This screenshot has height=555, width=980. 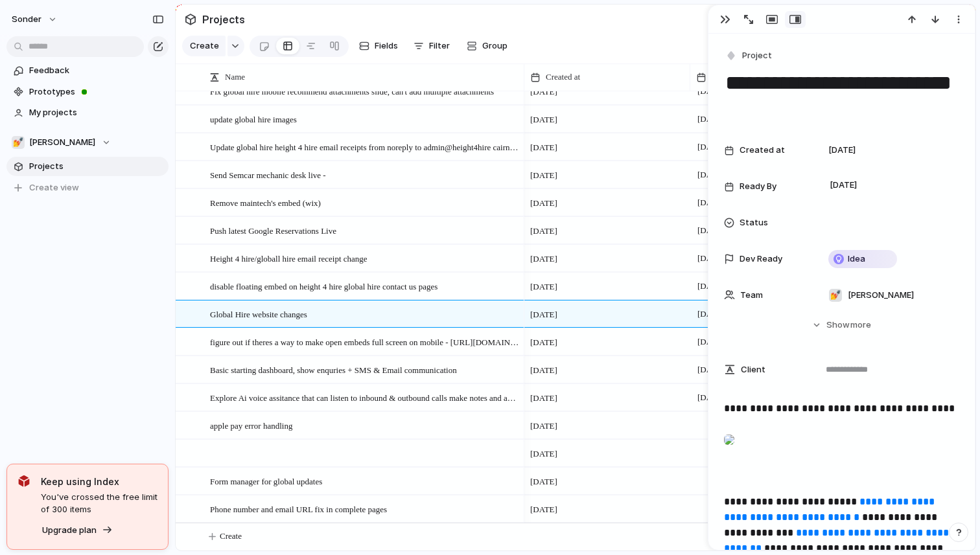 What do you see at coordinates (268, 174) in the screenshot?
I see `span: Send Semcar mechanic desk live -` at bounding box center [268, 174].